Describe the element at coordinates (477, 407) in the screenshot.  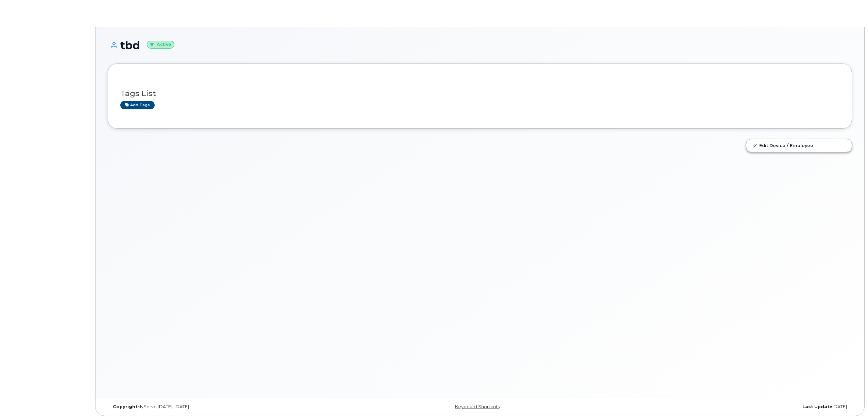
I see `a: Keyboard Shortcuts` at that location.